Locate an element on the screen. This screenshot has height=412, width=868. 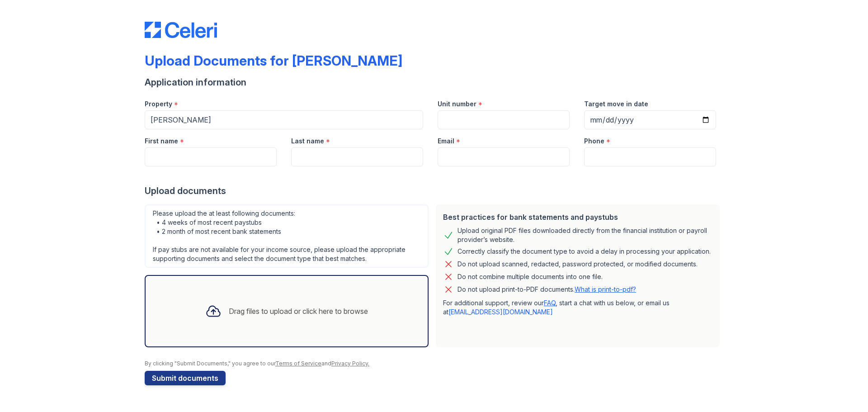
div: Do not combine multiple documents into one file. is located at coordinates (530, 277).